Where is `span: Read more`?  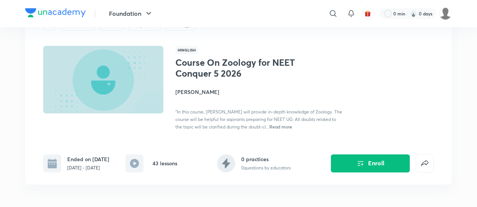 span: Read more is located at coordinates (280, 127).